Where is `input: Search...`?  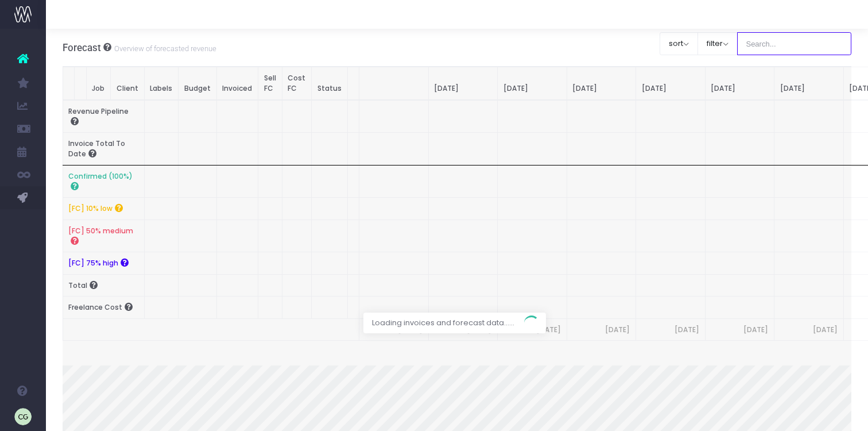 input: Search... is located at coordinates (795, 44).